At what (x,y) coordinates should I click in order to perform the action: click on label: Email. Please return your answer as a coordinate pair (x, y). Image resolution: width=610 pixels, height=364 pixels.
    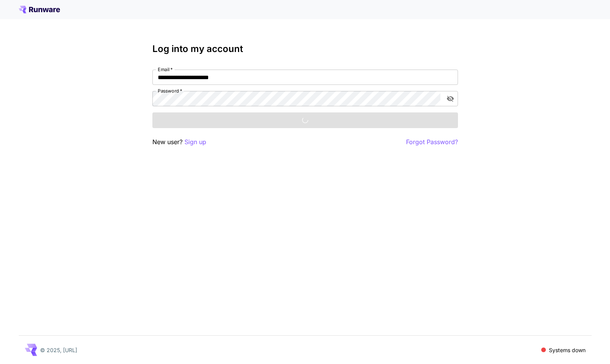
    Looking at the image, I should click on (165, 69).